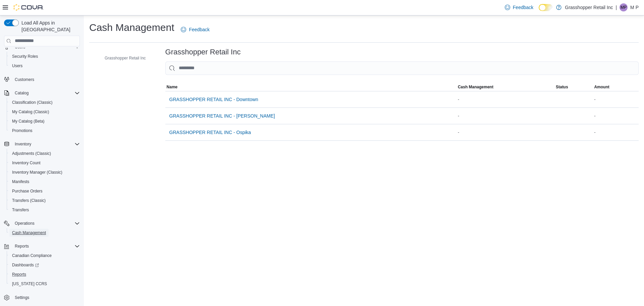 The image size is (644, 306). Describe the element at coordinates (45, 191) in the screenshot. I see `button: Purchase Orders` at that location.